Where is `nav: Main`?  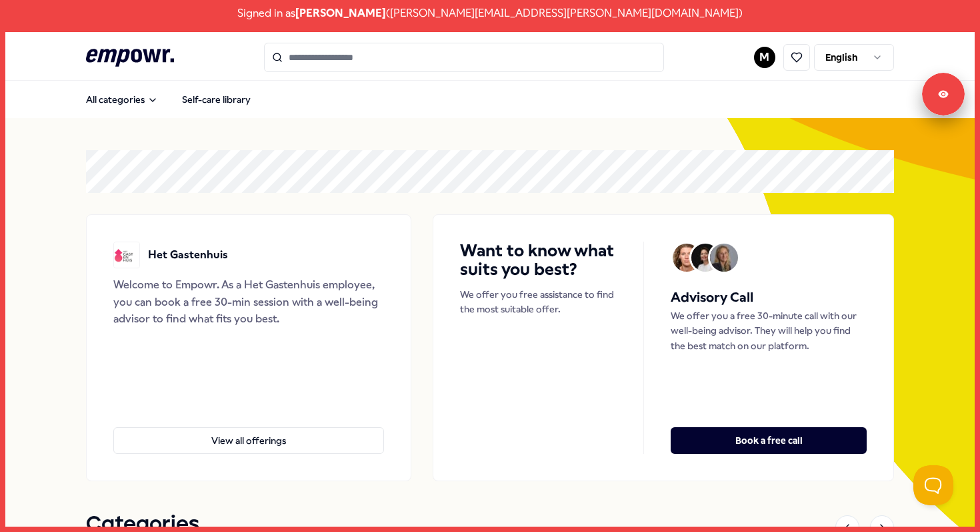
nav: Main is located at coordinates (168, 99).